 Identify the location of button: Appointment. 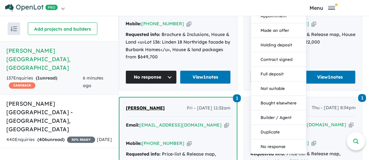
(279, 16).